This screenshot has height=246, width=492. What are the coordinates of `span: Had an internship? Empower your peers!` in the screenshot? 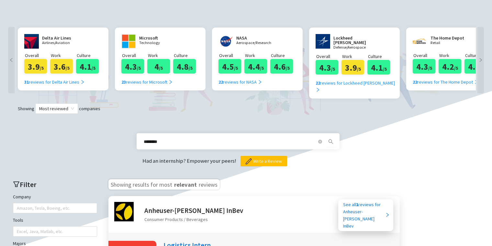 It's located at (190, 161).